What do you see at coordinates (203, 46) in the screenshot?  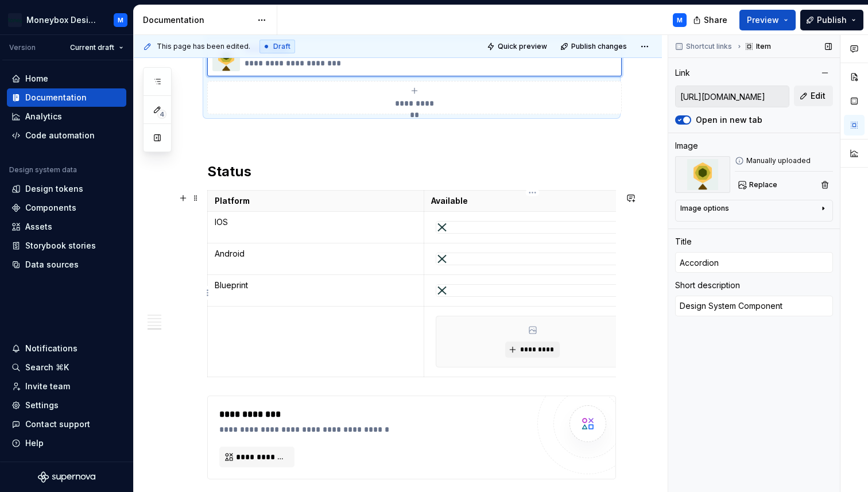 I see `span: This page has been edited.` at bounding box center [203, 46].